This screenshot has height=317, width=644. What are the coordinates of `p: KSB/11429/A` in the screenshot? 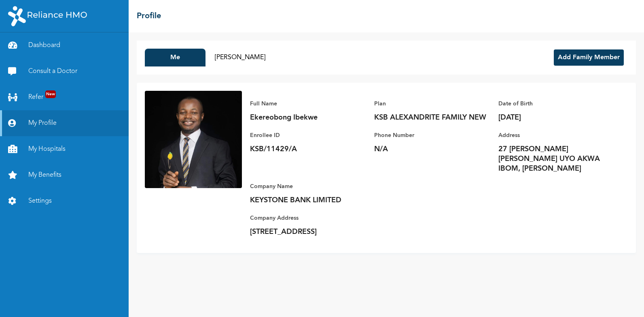 It's located at (307, 149).